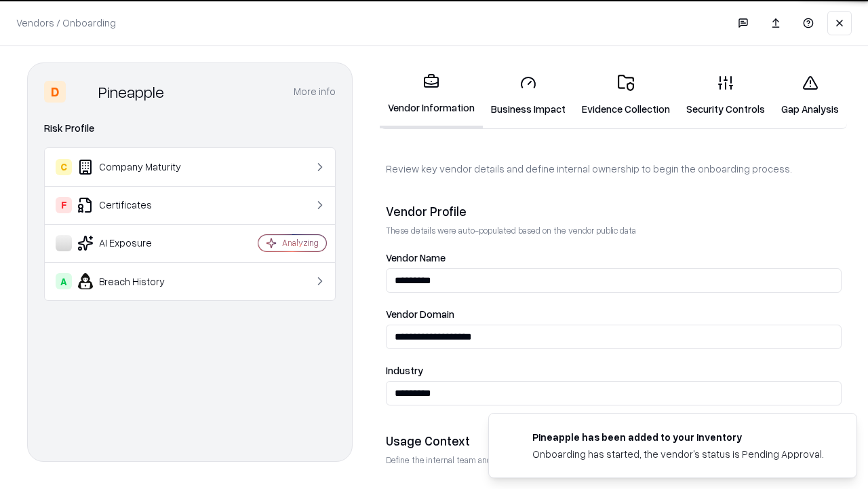 This screenshot has width=868, height=489. What do you see at coordinates (136, 243) in the screenshot?
I see `div: AI Exposure` at bounding box center [136, 243].